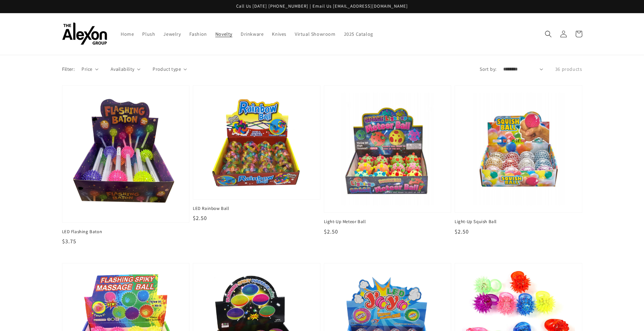 The width and height of the screenshot is (644, 331). I want to click on a: LED Rainbow Ball LED Rainbow Ball $2.50, so click(256, 154).